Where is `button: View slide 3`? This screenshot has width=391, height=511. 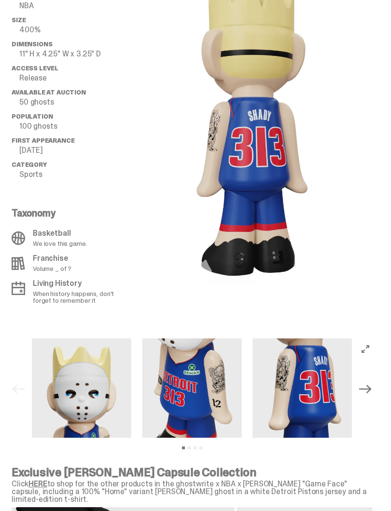 button: View slide 3 is located at coordinates (195, 448).